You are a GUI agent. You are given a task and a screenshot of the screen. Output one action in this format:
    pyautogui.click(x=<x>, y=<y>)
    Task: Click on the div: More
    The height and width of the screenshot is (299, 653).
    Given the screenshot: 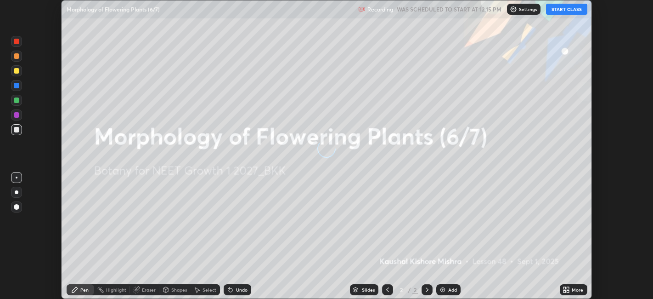 What is the action you would take?
    pyautogui.click(x=577, y=289)
    